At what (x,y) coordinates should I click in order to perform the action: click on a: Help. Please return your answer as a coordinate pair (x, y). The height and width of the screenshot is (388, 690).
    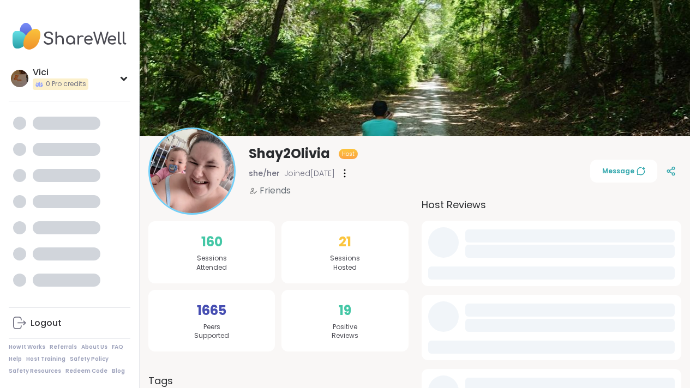
    Looking at the image, I should click on (15, 359).